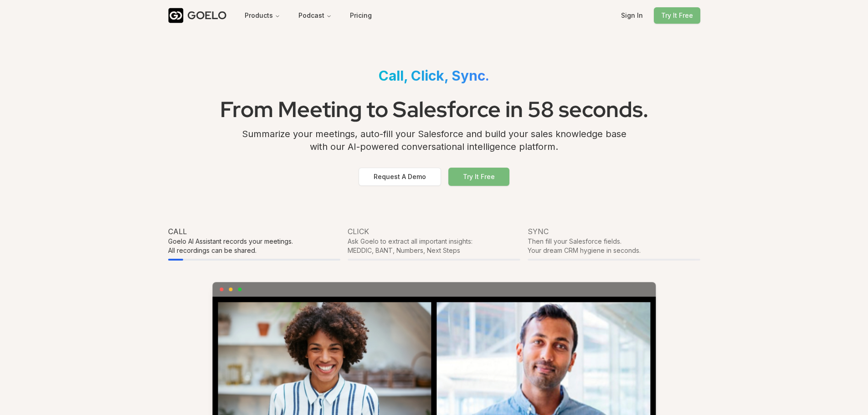  What do you see at coordinates (434, 76) in the screenshot?
I see `span: Call, Click, Sync.` at bounding box center [434, 76].